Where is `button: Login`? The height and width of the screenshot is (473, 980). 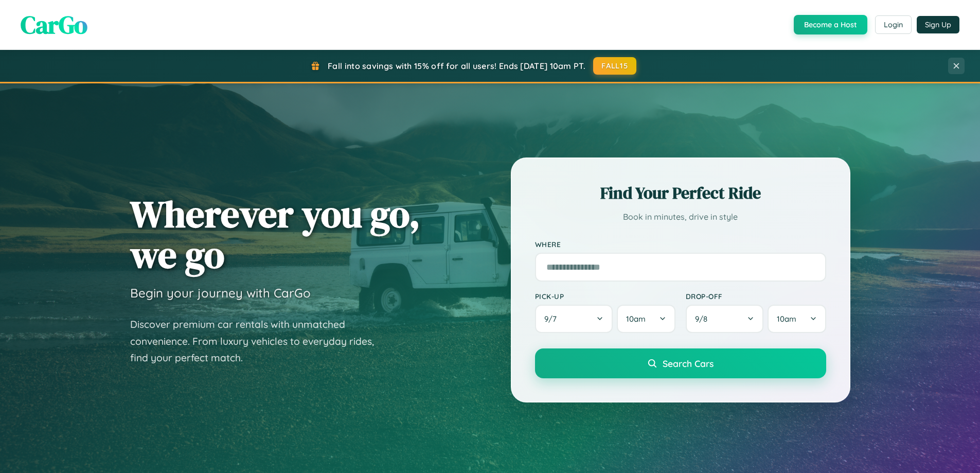
button: Login is located at coordinates (893, 25).